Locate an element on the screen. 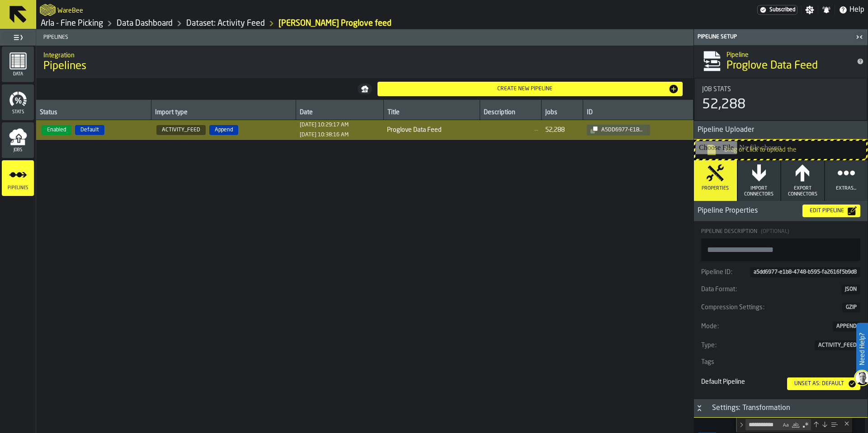 The width and height of the screenshot is (868, 433). div: Mode is located at coordinates (766, 327).